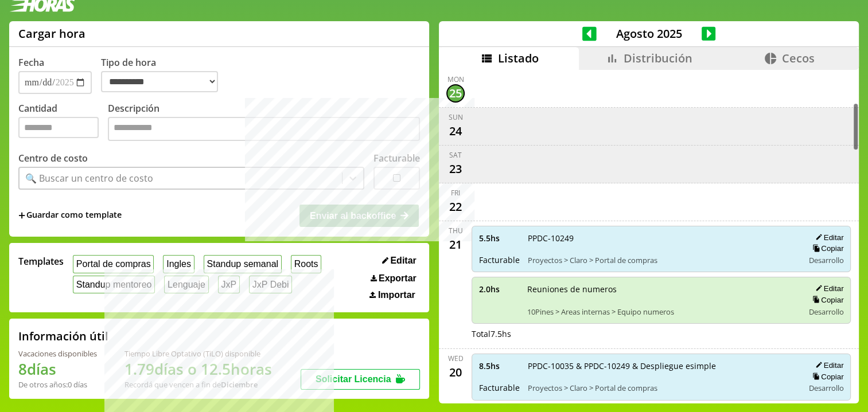  I want to click on div: De otros años: 0 días, so click(57, 384).